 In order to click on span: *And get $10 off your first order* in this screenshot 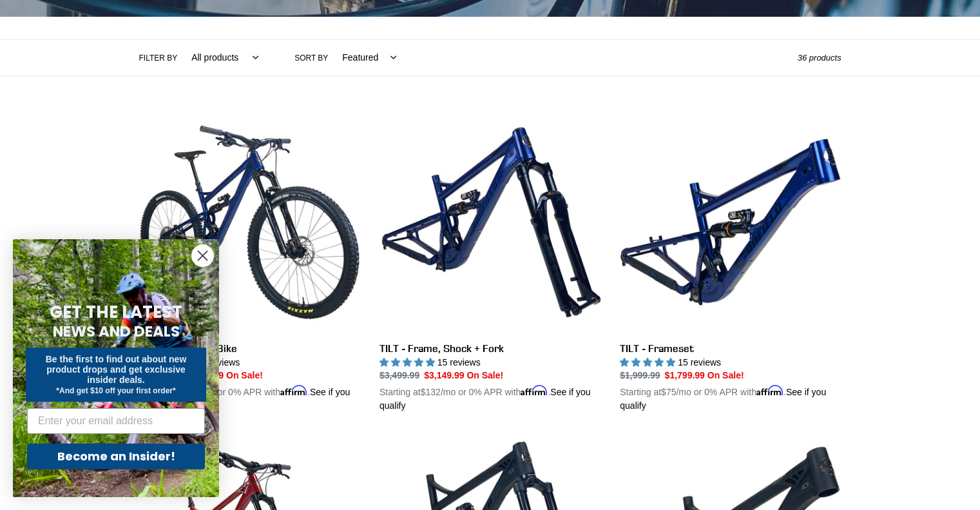, I will do `click(116, 391)`.